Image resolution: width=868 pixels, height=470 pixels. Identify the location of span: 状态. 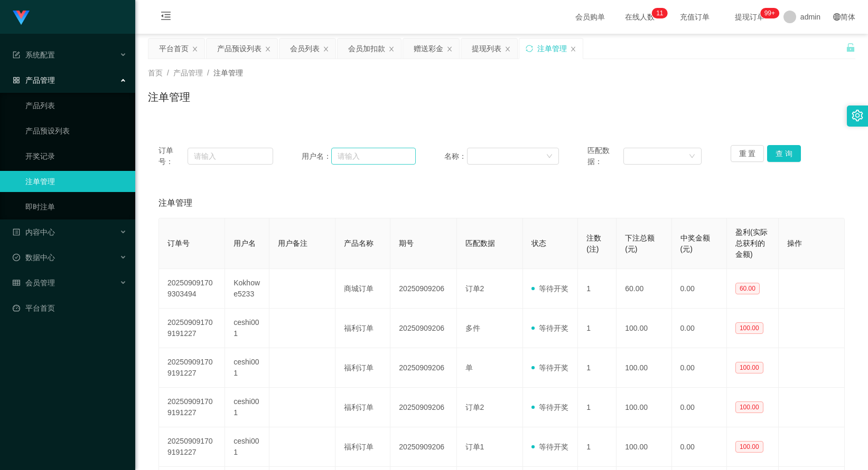
(539, 244).